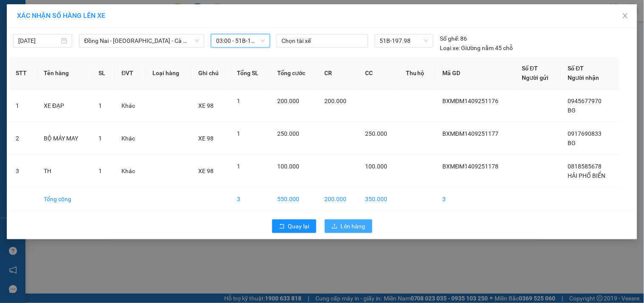  What do you see at coordinates (454, 38) in the screenshot?
I see `div: 86` at bounding box center [454, 38].